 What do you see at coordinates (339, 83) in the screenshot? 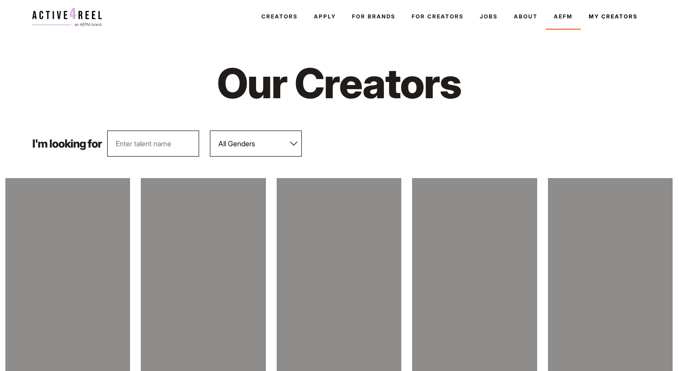
I see `h1: Our Creators` at bounding box center [339, 83].